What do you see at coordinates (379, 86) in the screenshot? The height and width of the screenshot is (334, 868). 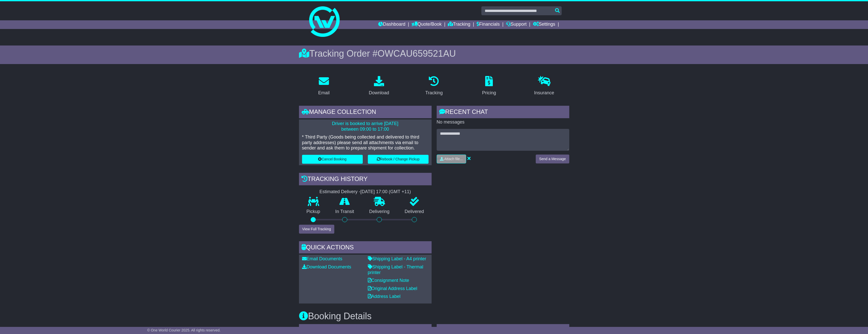 I see `a: Download` at bounding box center [379, 86].